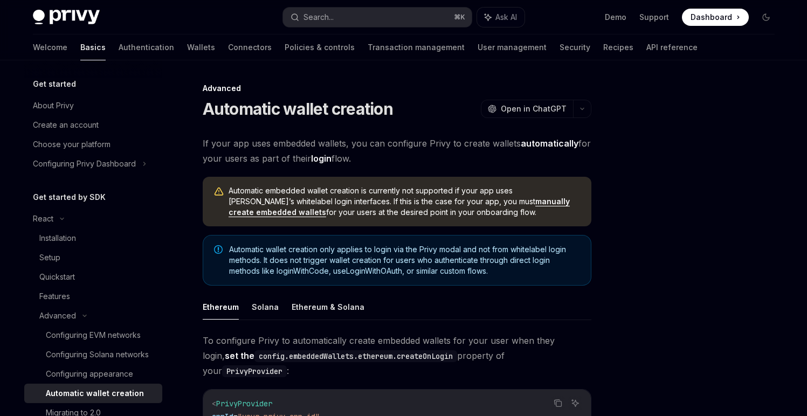 The image size is (807, 416). What do you see at coordinates (201, 47) in the screenshot?
I see `a: Wallets` at bounding box center [201, 47].